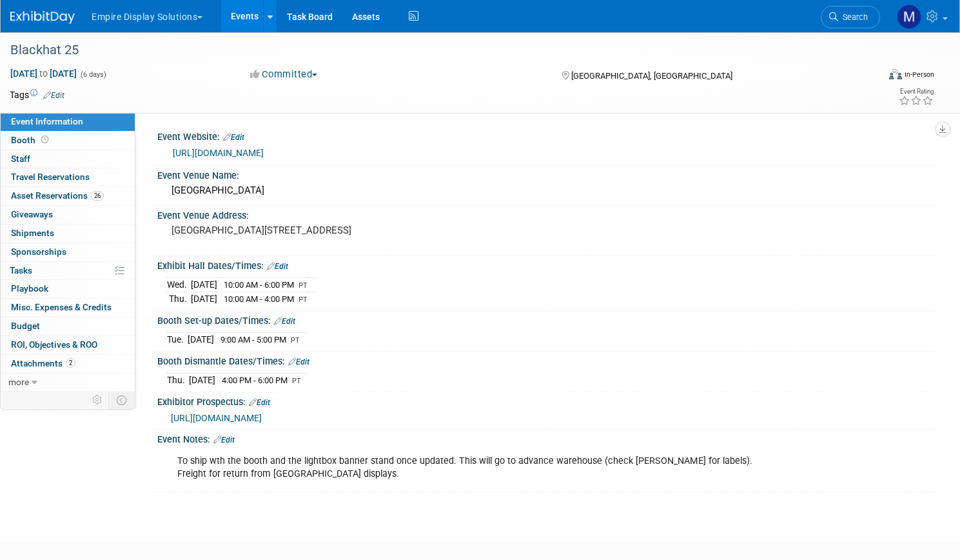  Describe the element at coordinates (31, 140) in the screenshot. I see `span: Booth` at that location.